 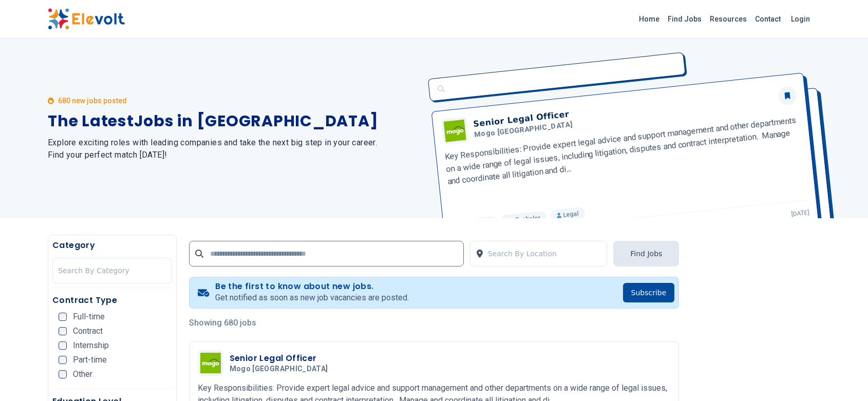 I want to click on span: Part-time, so click(x=90, y=360).